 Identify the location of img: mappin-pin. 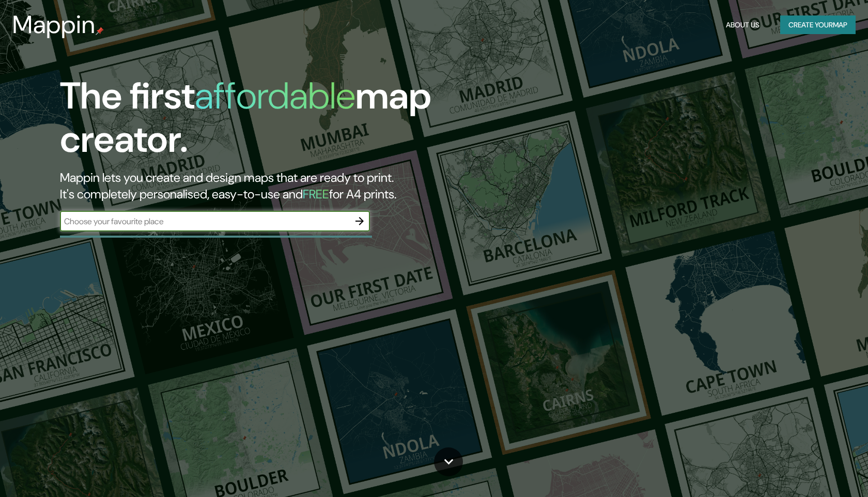
(100, 31).